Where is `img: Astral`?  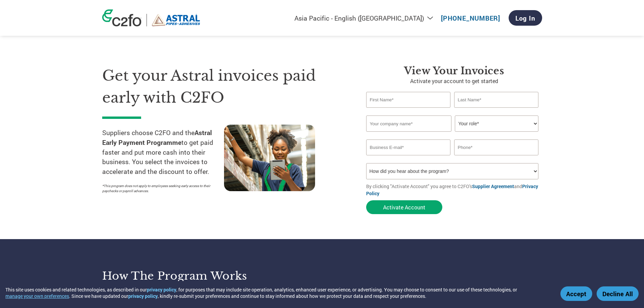
img: Astral is located at coordinates (176, 20).